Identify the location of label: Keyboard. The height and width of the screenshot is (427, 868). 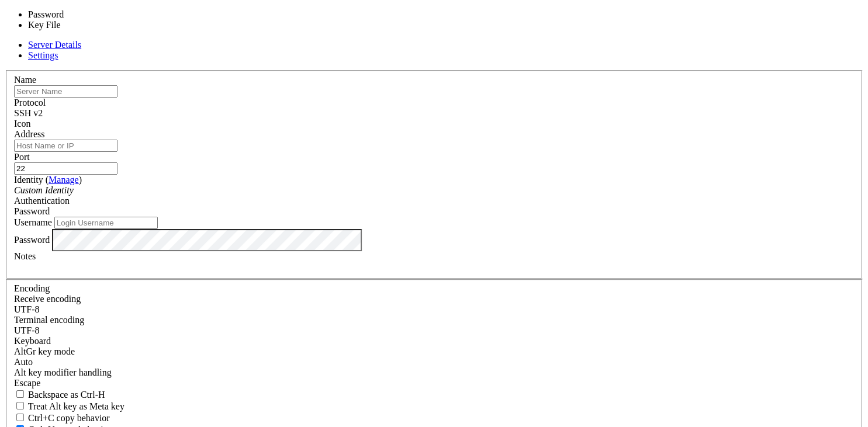
(32, 341).